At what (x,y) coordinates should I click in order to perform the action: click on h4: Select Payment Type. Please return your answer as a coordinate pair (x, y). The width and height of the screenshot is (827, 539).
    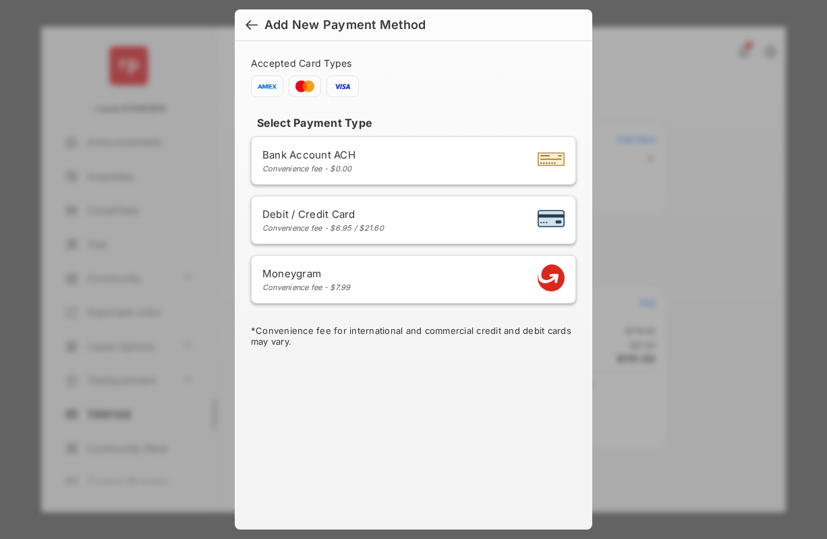
    Looking at the image, I should click on (413, 123).